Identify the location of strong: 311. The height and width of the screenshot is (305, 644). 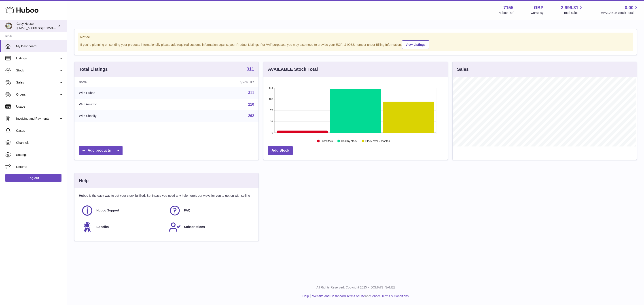
(250, 69).